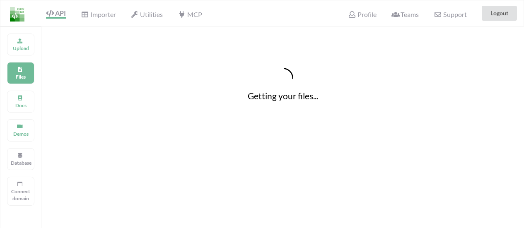  I want to click on span: Profile, so click(362, 14).